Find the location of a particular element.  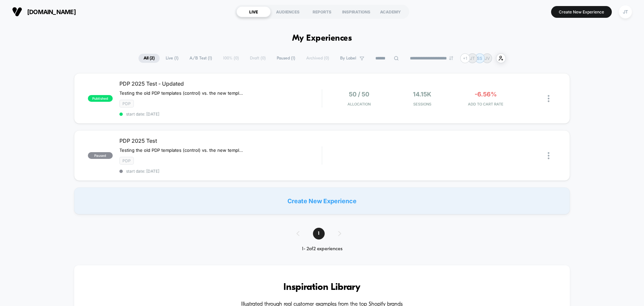

span: 1 is located at coordinates (319, 233).